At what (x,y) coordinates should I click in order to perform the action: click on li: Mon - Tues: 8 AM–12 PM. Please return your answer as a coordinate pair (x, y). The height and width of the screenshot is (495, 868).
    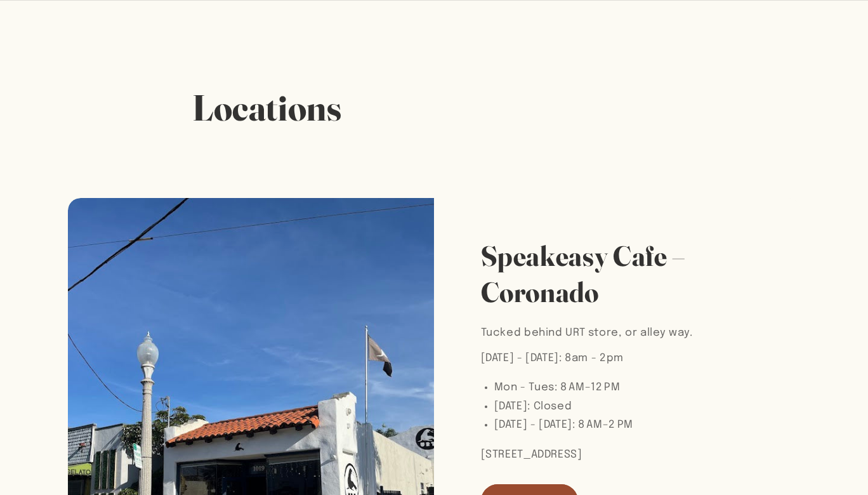
    Looking at the image, I should click on (593, 388).